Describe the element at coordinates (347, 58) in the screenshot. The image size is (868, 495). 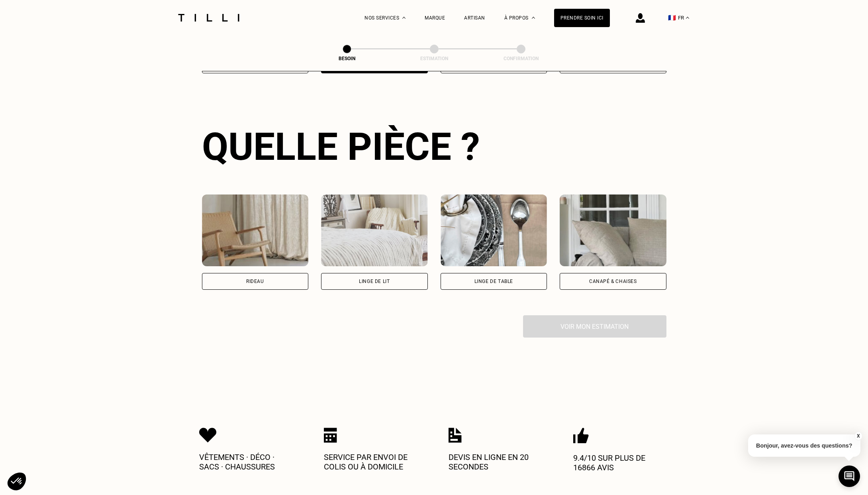
I see `div: Besoin` at that location.